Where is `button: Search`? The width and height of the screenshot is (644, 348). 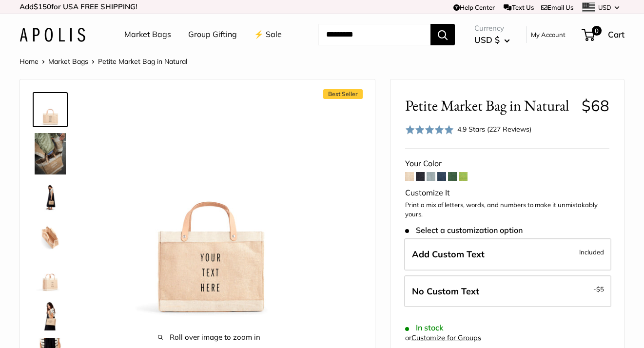 button: Search is located at coordinates (443, 35).